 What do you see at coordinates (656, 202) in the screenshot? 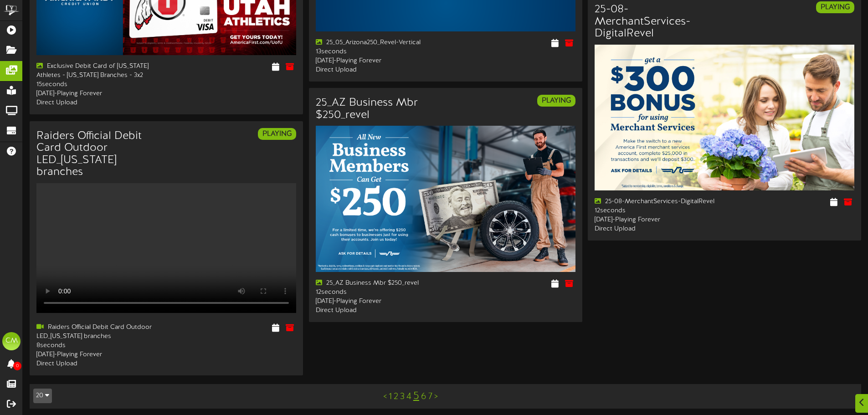
I see `div: 25-08-MerchantServices-DigitalRevel` at bounding box center [656, 202].